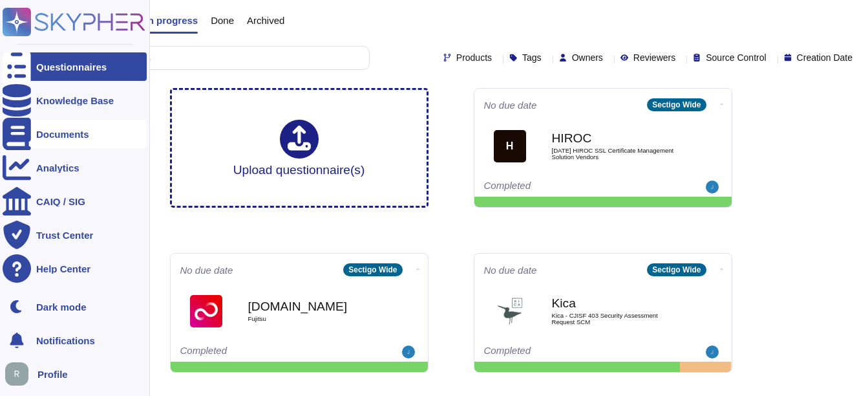 The width and height of the screenshot is (868, 396). Describe the element at coordinates (53, 374) in the screenshot. I see `span: Profile` at that location.